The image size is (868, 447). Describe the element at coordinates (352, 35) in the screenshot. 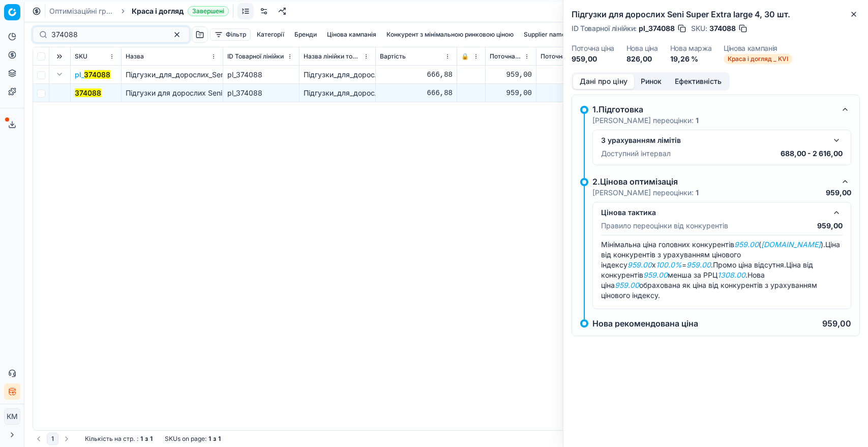

I see `button: Цінова кампанія` at that location.